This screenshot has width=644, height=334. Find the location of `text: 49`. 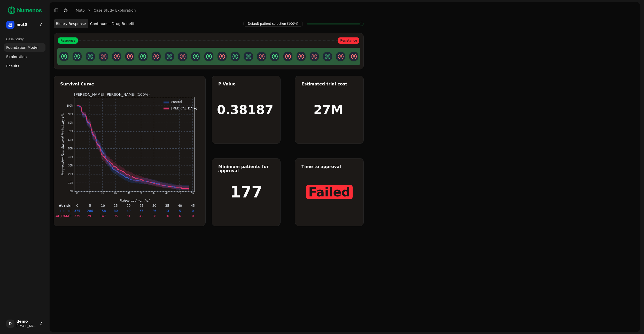

text: 49 is located at coordinates (129, 211).